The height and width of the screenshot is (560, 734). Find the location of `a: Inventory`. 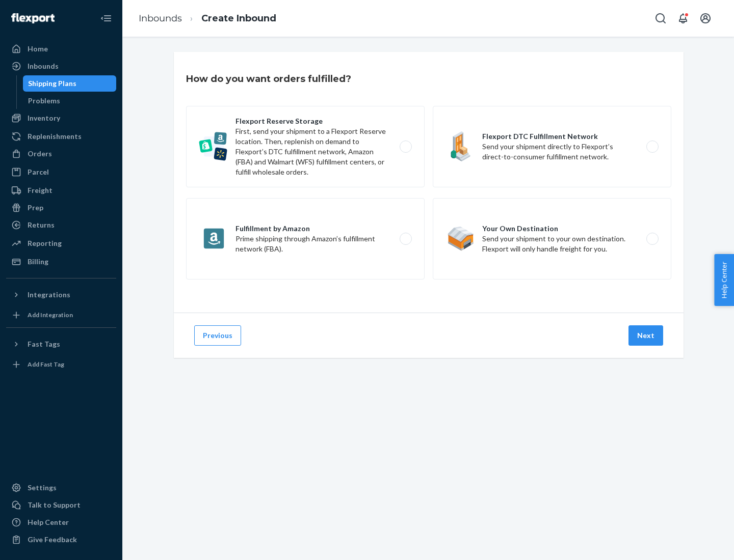

a: Inventory is located at coordinates (61, 118).